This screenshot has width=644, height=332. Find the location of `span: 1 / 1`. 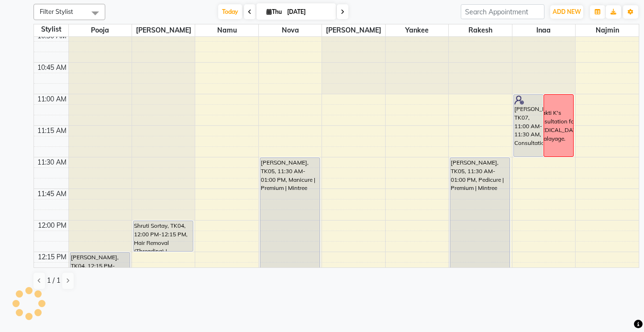

span: 1 / 1 is located at coordinates (54, 280).